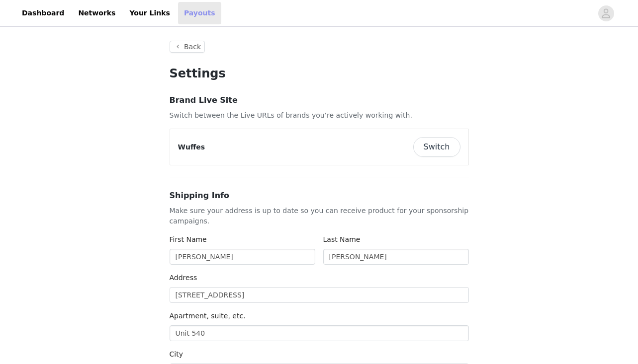  What do you see at coordinates (176, 354) in the screenshot?
I see `label: City` at bounding box center [176, 354].